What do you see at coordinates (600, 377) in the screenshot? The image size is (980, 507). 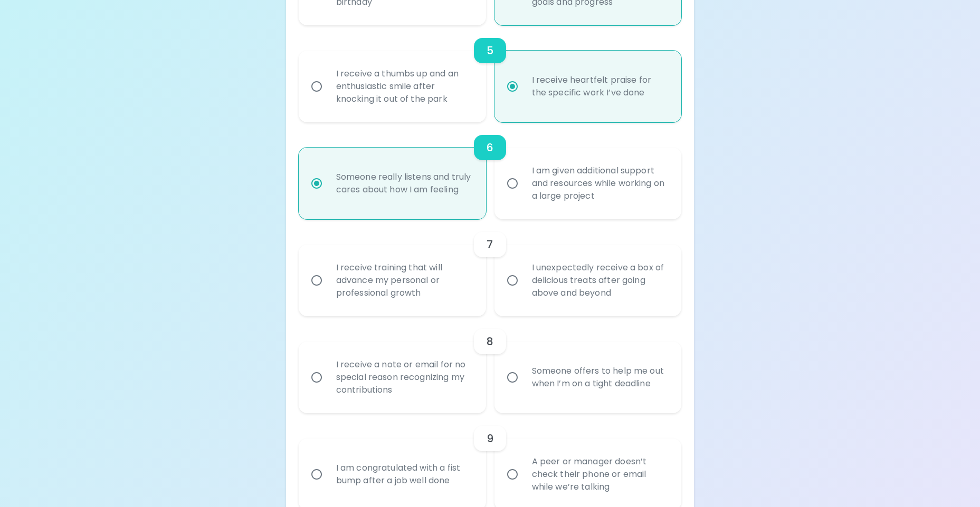 I see `div: Someone offers to help me out when I’m on a tight deadline` at bounding box center [600, 377].